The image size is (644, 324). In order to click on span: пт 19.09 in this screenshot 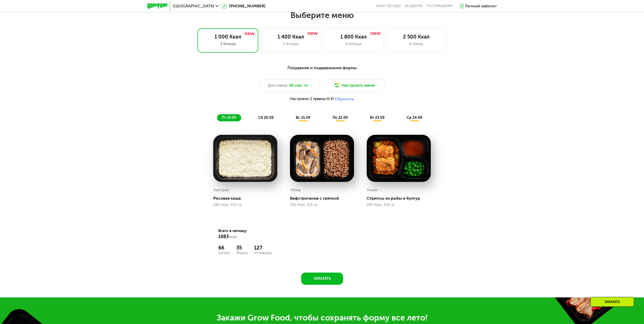, I will do `click(229, 117)`.